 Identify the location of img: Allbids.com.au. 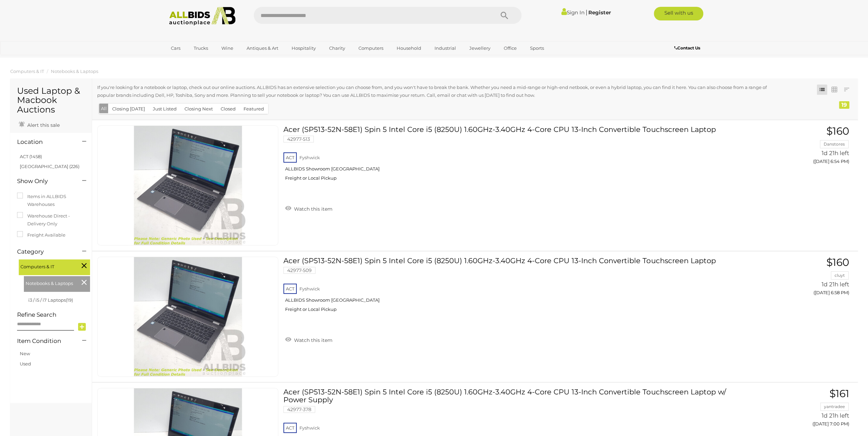
(202, 16).